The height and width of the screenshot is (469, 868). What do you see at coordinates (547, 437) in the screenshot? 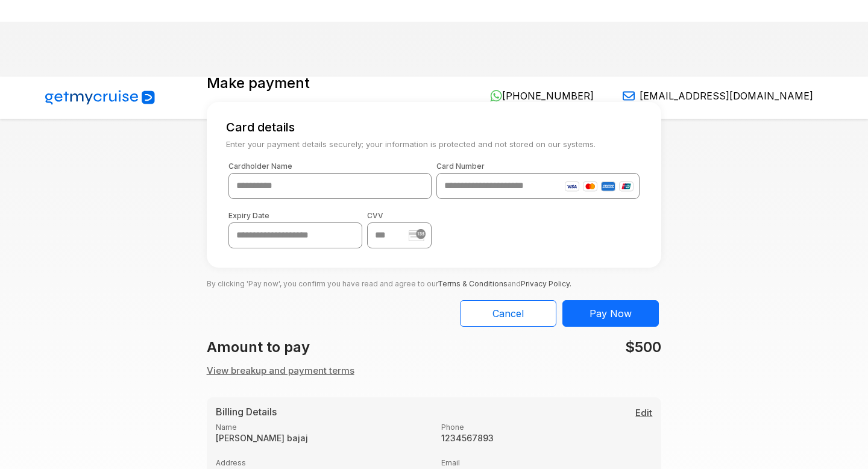
I see `strong: 1234567893` at bounding box center [547, 437].